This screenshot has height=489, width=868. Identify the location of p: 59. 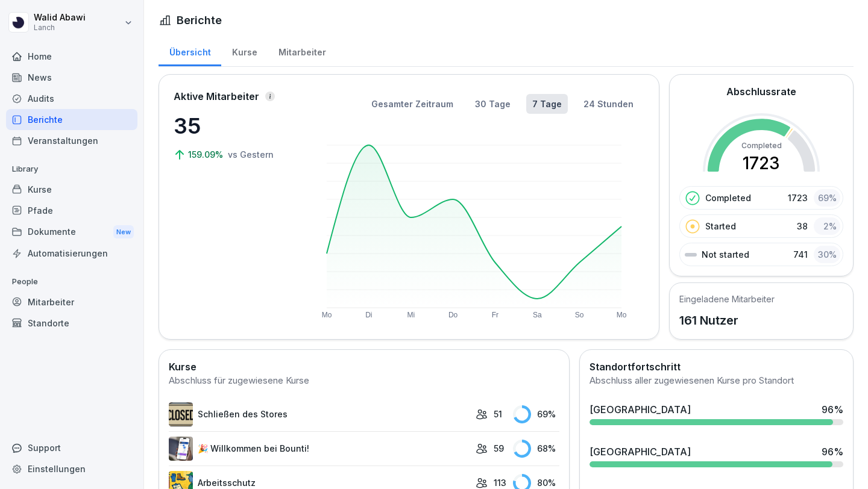
(499, 448).